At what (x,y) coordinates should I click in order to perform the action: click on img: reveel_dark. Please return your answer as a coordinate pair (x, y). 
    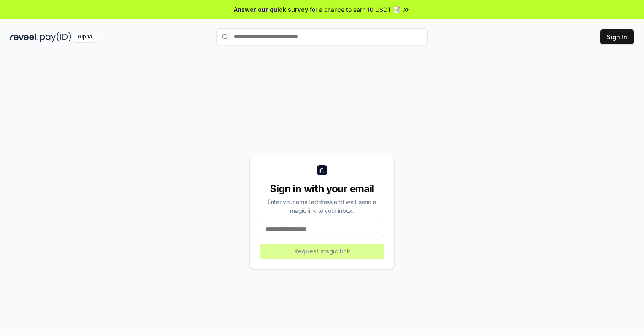
    Looking at the image, I should click on (24, 37).